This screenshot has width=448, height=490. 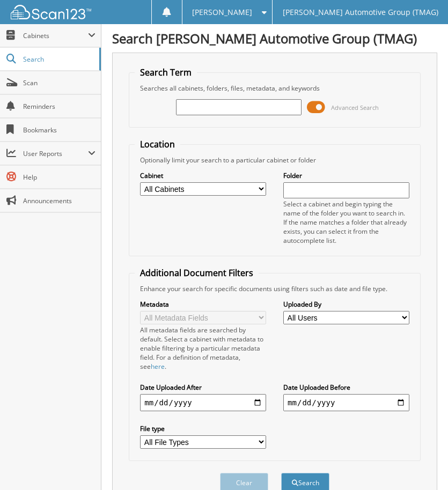 I want to click on div: Optionally limit your search to a particular cabinet or folder, so click(x=274, y=160).